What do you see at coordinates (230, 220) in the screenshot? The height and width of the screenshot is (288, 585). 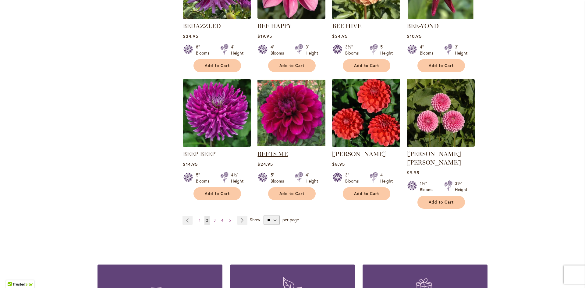 I see `span: 5` at bounding box center [230, 220].